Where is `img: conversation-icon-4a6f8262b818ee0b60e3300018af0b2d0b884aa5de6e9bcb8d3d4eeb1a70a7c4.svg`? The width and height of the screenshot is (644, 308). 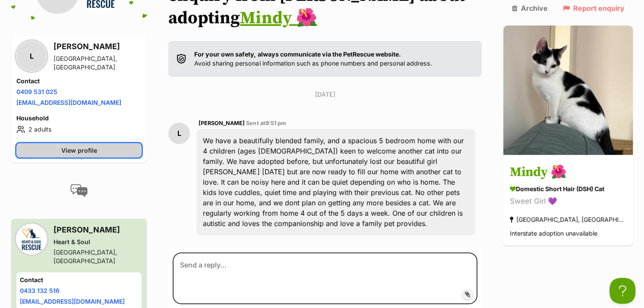
img: conversation-icon-4a6f8262b818ee0b60e3300018af0b2d0b884aa5de6e9bcb8d3d4eeb1a70a7c4.svg is located at coordinates (79, 191).